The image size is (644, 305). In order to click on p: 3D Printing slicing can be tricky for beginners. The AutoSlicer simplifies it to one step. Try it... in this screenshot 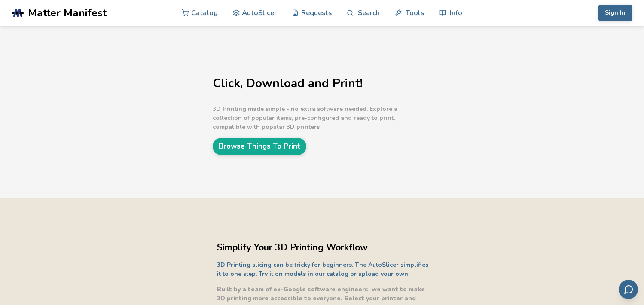, I will do `click(324, 269)`.